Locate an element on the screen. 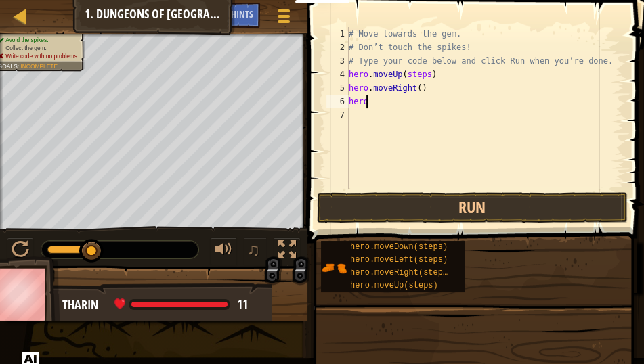  span: hero.moveRight(steps) is located at coordinates (401, 273).